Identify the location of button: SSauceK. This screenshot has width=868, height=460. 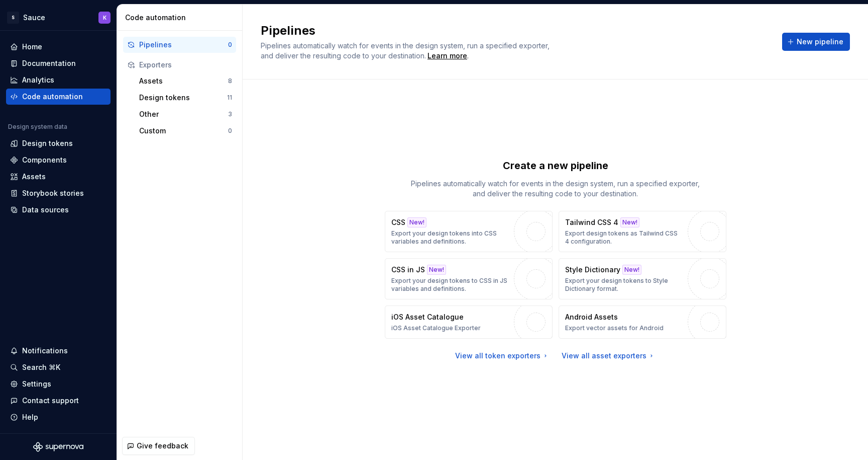
(58, 17).